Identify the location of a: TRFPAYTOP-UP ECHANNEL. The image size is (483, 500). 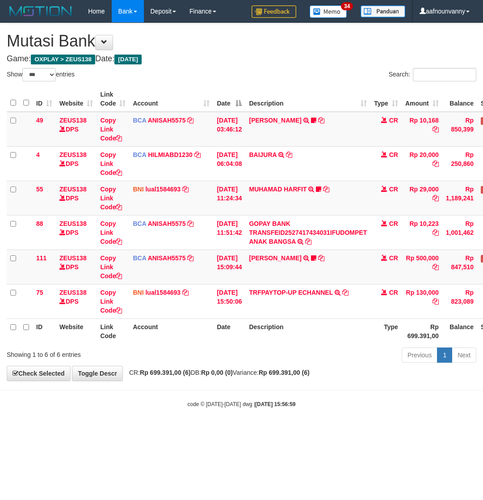
(291, 292).